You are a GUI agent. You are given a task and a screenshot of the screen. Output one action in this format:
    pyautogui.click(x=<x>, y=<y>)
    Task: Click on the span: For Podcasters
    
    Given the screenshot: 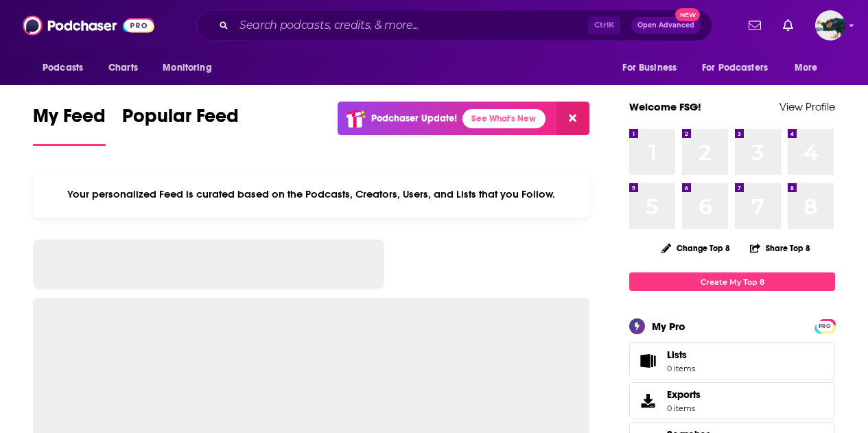 What is the action you would take?
    pyautogui.click(x=735, y=68)
    